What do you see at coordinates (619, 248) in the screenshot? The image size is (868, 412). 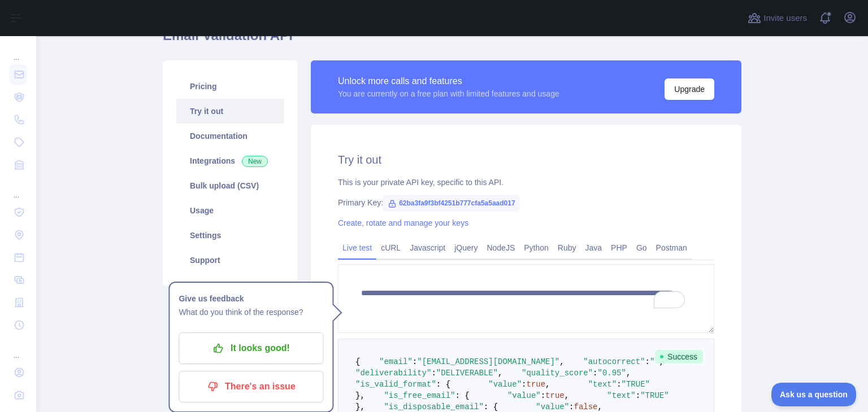 I see `a: PHP` at bounding box center [619, 248].